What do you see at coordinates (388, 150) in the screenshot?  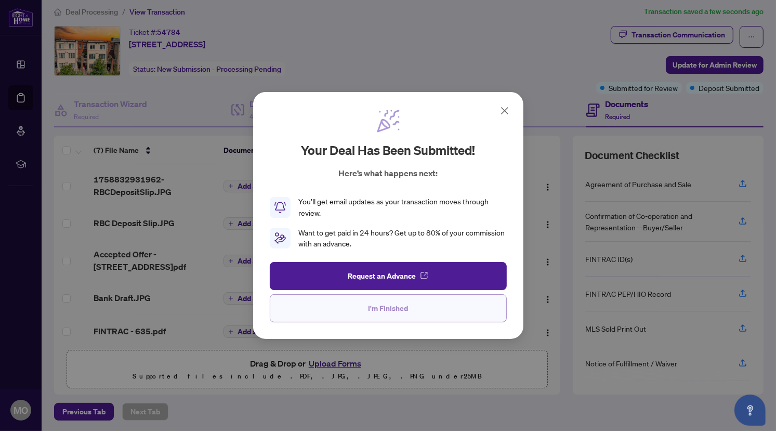 I see `h2: Your deal has been submitted!` at bounding box center [388, 150].